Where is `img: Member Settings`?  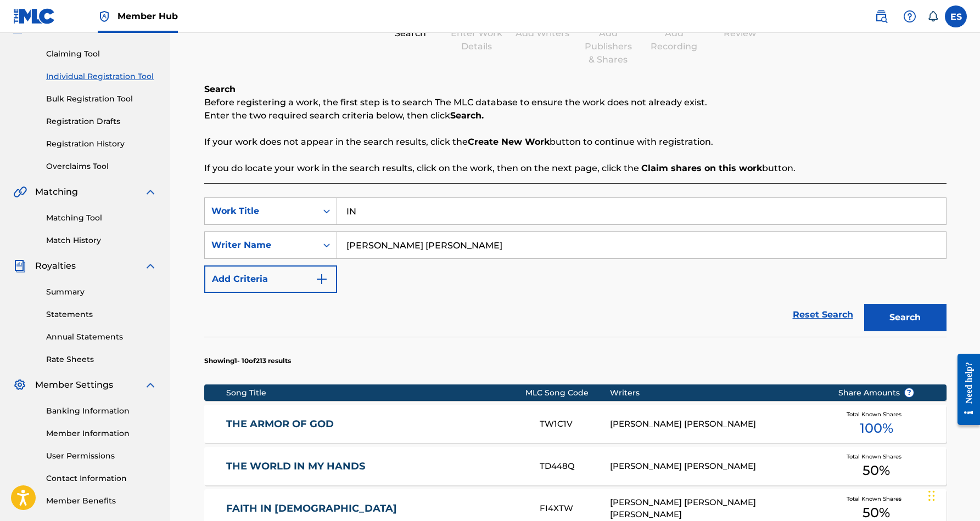
img: Member Settings is located at coordinates (20, 386).